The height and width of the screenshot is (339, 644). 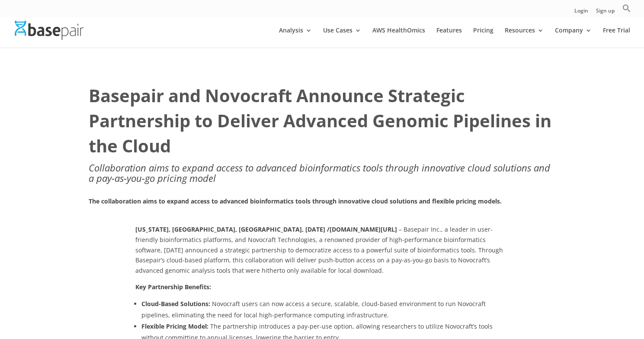 What do you see at coordinates (573, 37) in the screenshot?
I see `a: Company` at bounding box center [573, 37].